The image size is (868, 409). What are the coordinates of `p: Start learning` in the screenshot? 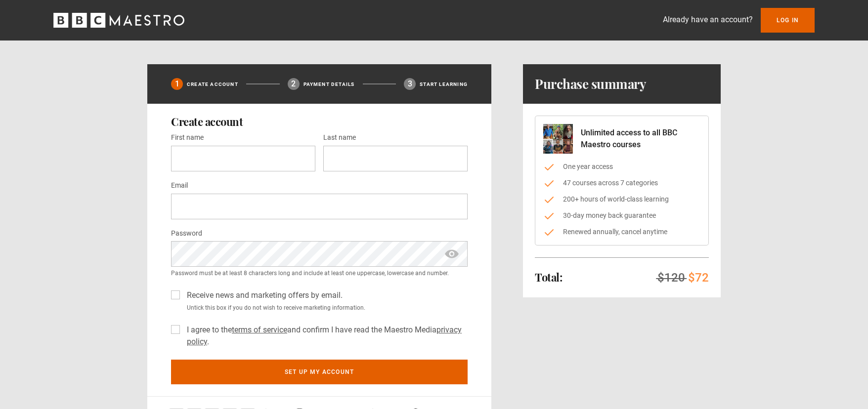 It's located at (443, 84).